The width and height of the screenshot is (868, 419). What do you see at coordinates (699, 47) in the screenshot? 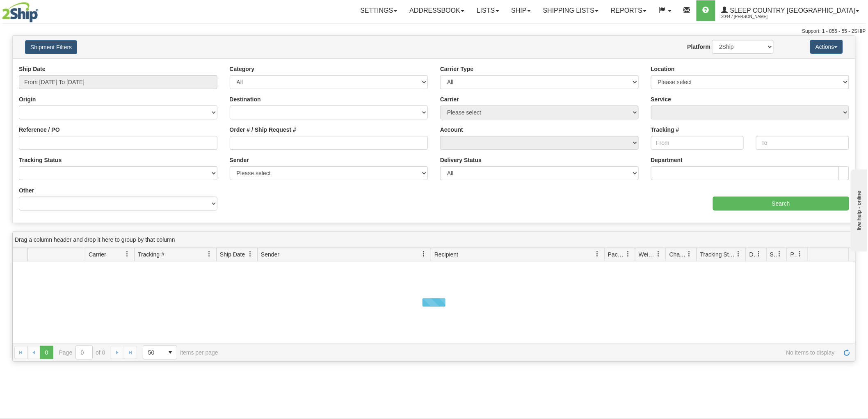
I see `label: Platform` at bounding box center [699, 47].